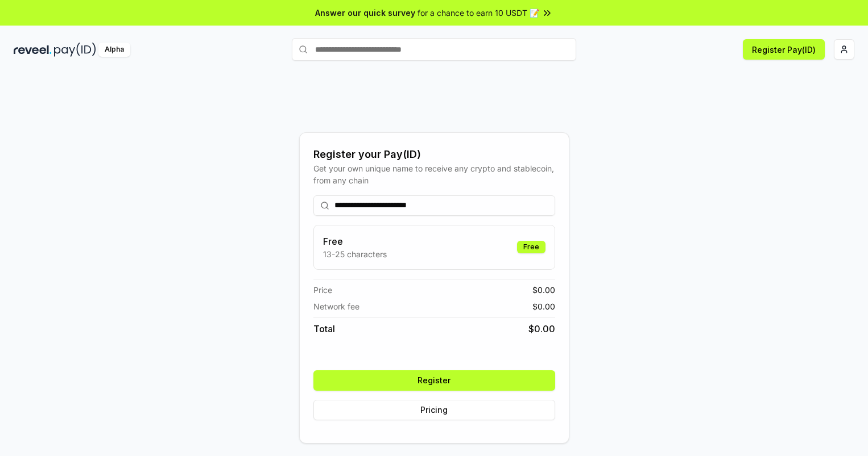  Describe the element at coordinates (355, 254) in the screenshot. I see `p: 13-25 characters` at that location.